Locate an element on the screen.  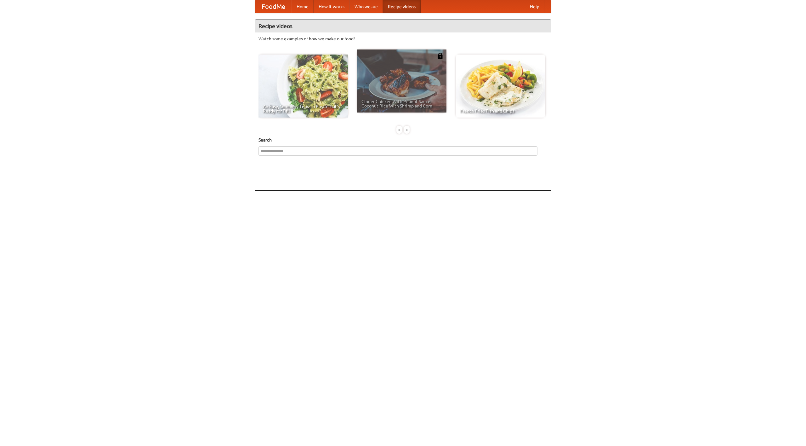
a: Help is located at coordinates (535, 7).